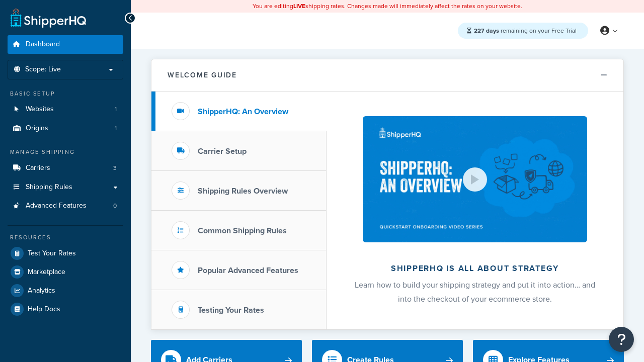  What do you see at coordinates (299, 6) in the screenshot?
I see `b: LIVE` at bounding box center [299, 6].